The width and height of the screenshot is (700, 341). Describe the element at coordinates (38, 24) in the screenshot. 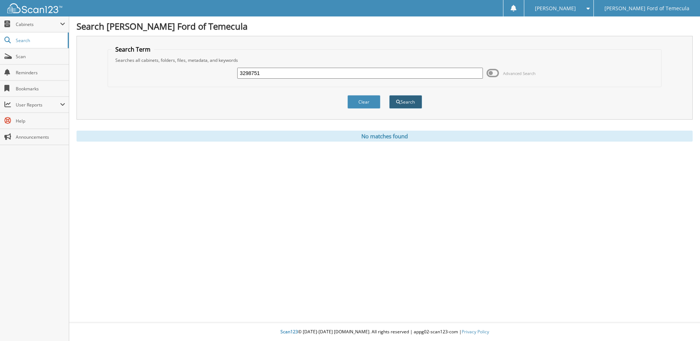

I see `span: Cabinets` at that location.